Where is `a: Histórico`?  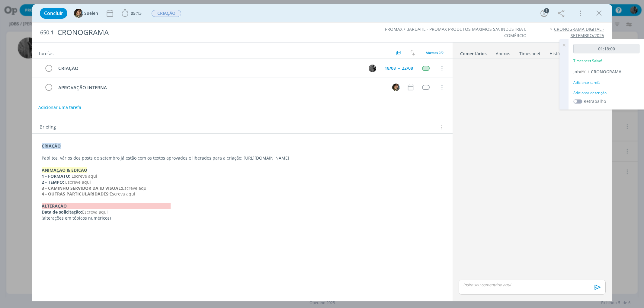 a: Histórico is located at coordinates (558, 52).